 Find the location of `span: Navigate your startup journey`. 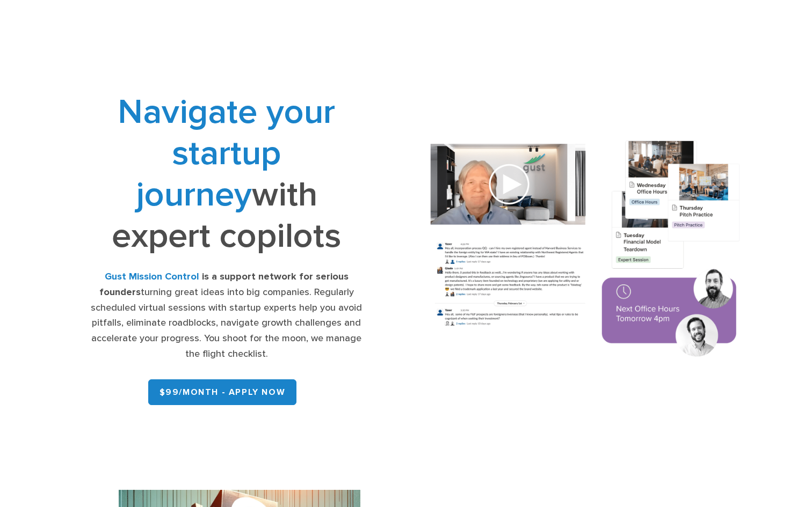

span: Navigate your startup journey is located at coordinates (226, 153).